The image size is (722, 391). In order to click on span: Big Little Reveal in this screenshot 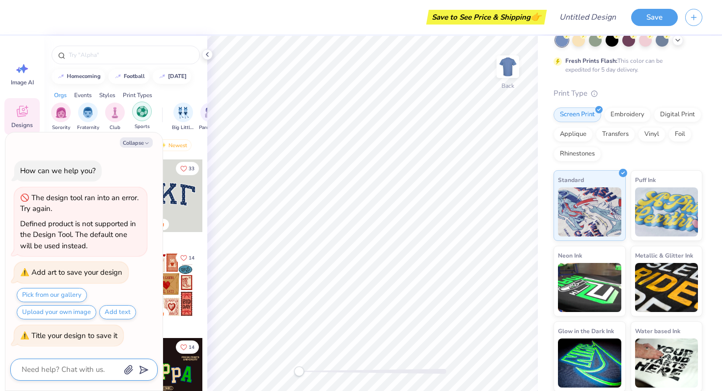, I will do `click(183, 128)`.